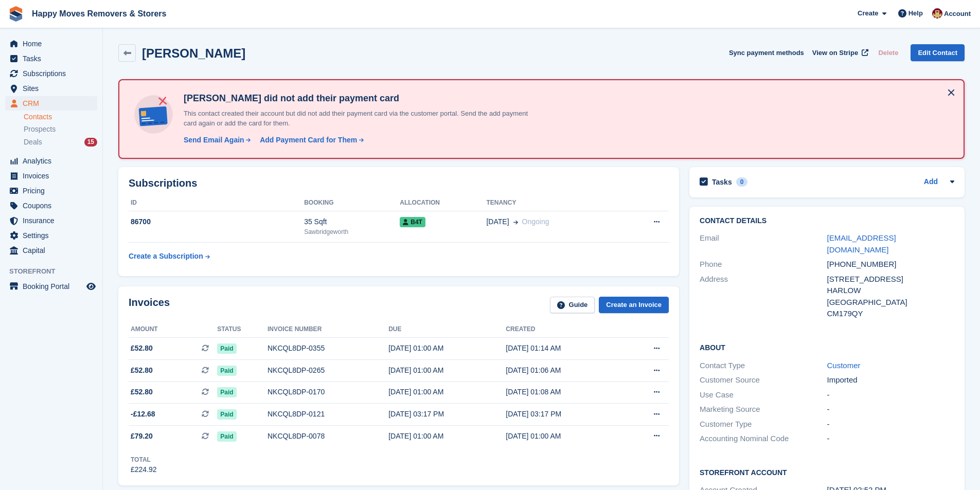 This screenshot has width=980, height=490. What do you see at coordinates (144, 470) in the screenshot?
I see `div: £224.92` at bounding box center [144, 470].